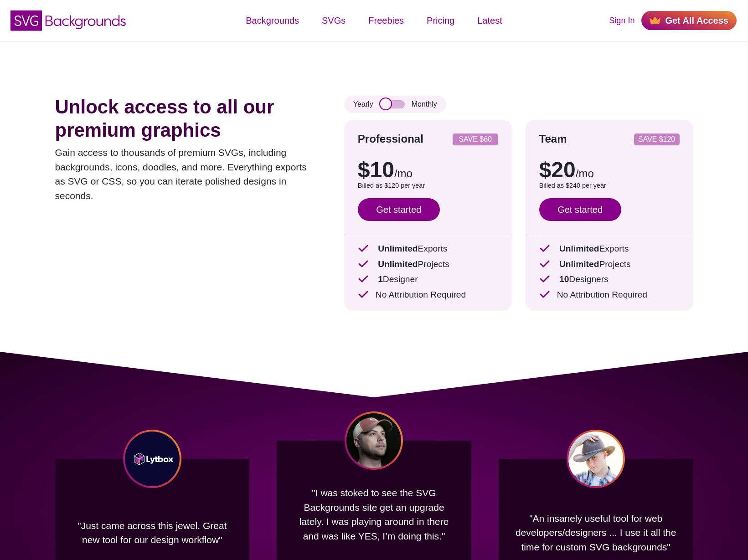  I want to click on a: Latest, so click(489, 21).